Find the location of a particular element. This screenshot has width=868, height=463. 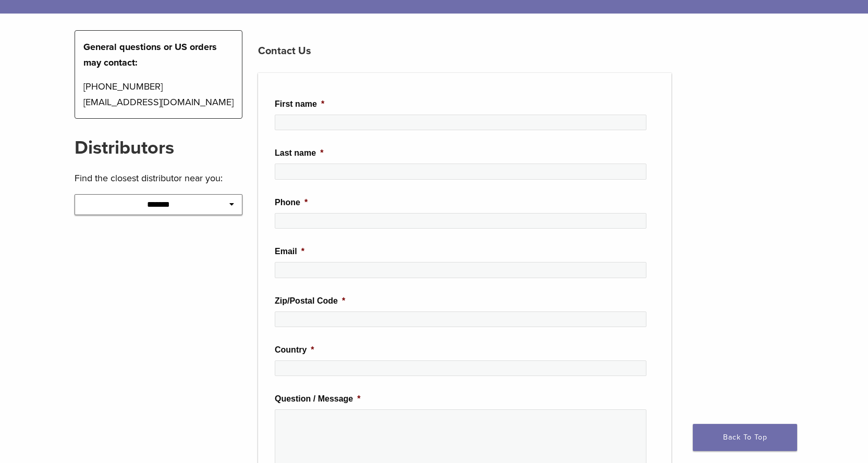

h2: Distributors is located at coordinates (158, 148).